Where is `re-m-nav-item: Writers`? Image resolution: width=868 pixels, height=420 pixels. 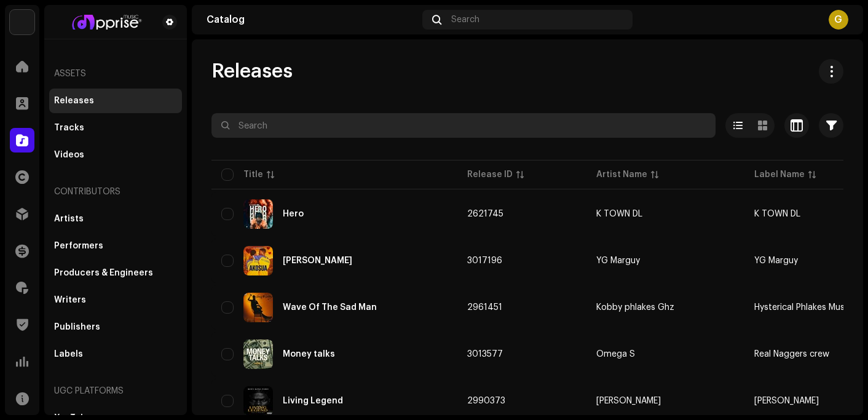
re-m-nav-item: Writers is located at coordinates (115, 300).